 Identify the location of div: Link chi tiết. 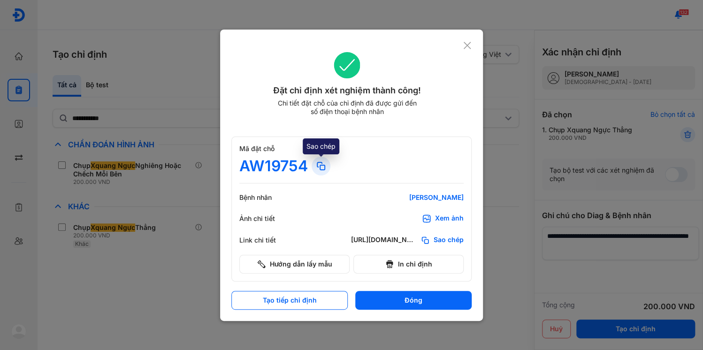
(268, 240).